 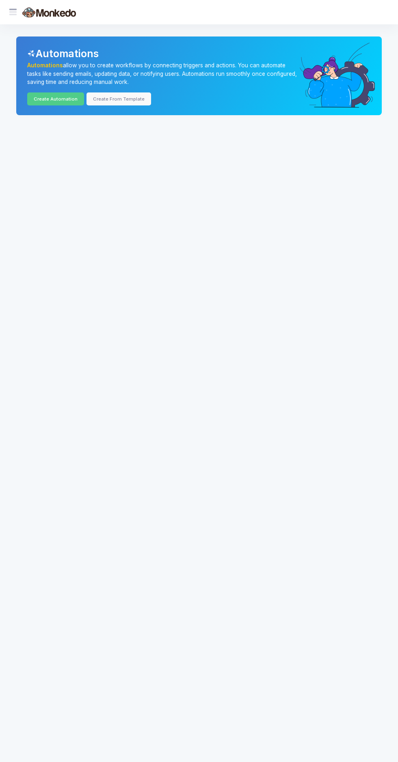 What do you see at coordinates (118, 99) in the screenshot?
I see `a: Create From Template` at bounding box center [118, 99].